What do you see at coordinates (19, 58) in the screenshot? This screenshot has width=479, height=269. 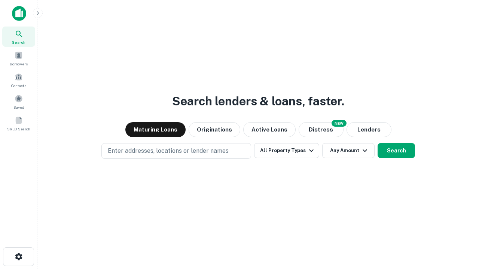 I see `a: Borrowers` at bounding box center [19, 58].